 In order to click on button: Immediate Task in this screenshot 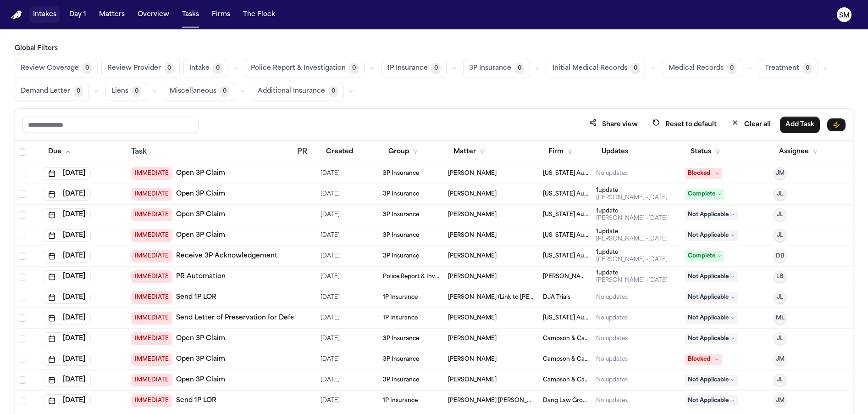, I will do `click(836, 125)`.